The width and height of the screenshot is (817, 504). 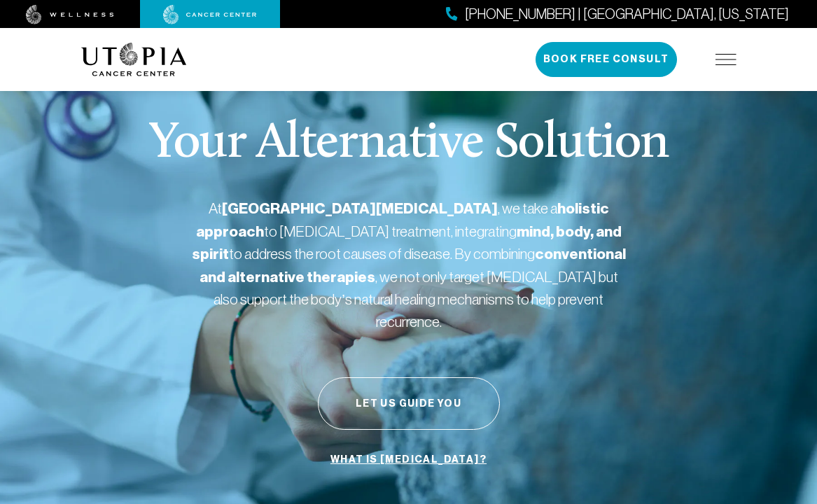 I want to click on button: Book Free Consult, so click(x=606, y=60).